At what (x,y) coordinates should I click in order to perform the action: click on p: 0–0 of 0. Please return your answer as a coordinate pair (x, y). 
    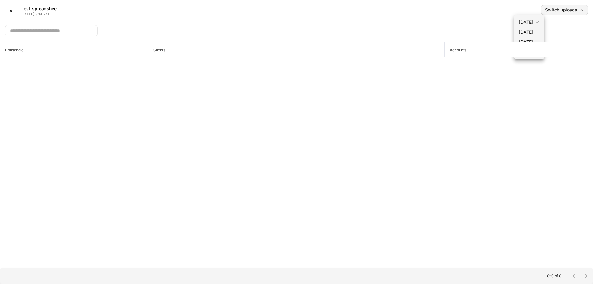
    Looking at the image, I should click on (554, 276).